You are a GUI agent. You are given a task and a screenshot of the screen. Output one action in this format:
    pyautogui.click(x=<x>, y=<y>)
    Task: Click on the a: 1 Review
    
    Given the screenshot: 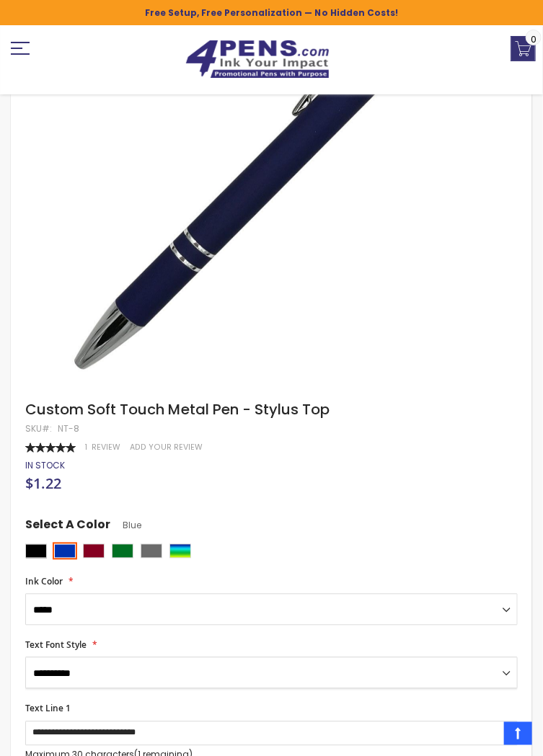 What is the action you would take?
    pyautogui.click(x=104, y=448)
    